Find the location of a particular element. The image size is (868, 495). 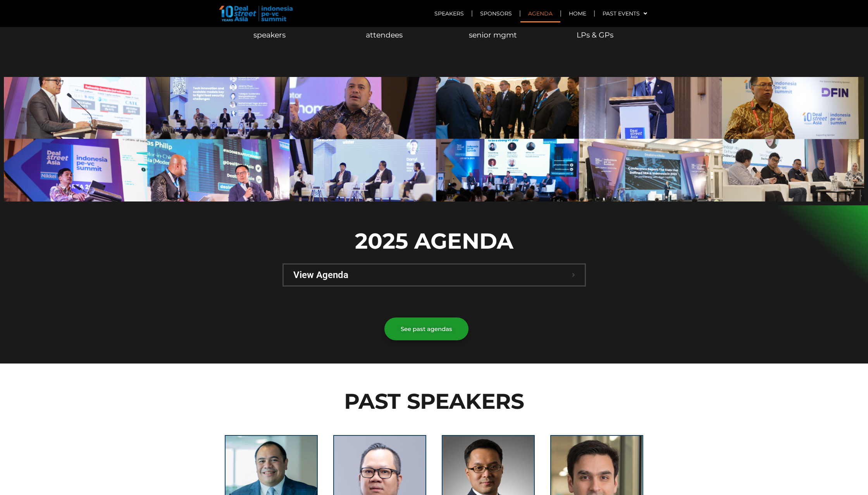

div: senior mgmt is located at coordinates (493, 35).